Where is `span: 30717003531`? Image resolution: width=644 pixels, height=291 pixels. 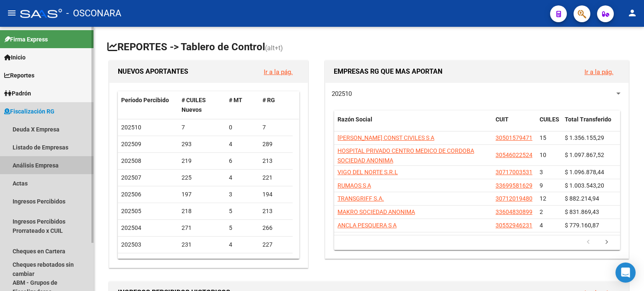 span: 30717003531 is located at coordinates (514, 172).